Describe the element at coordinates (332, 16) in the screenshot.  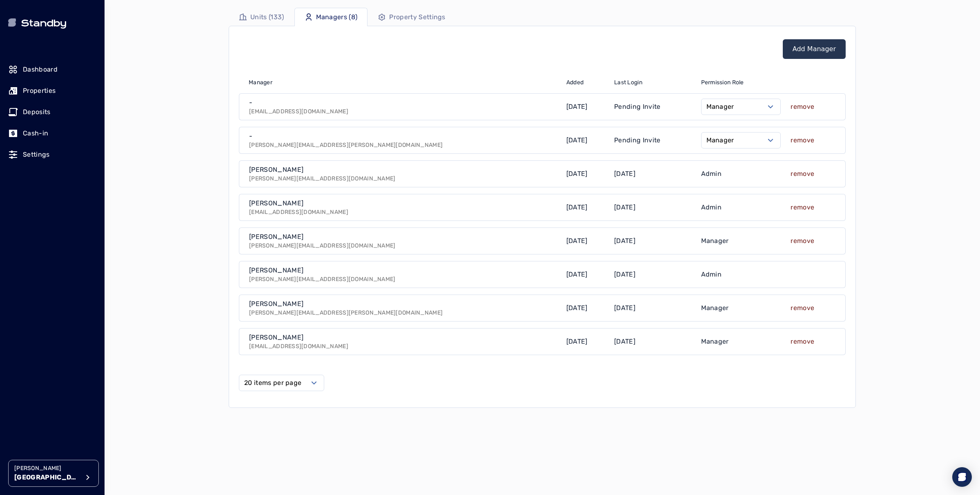
I see `a: Managers (8)` at that location.